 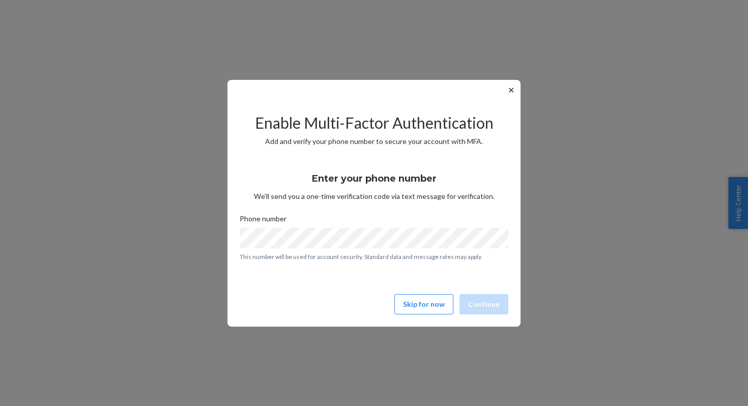 What do you see at coordinates (374, 183) in the screenshot?
I see `div: We’ll send you a one-time verification code via text message for verification.` at bounding box center [374, 183].